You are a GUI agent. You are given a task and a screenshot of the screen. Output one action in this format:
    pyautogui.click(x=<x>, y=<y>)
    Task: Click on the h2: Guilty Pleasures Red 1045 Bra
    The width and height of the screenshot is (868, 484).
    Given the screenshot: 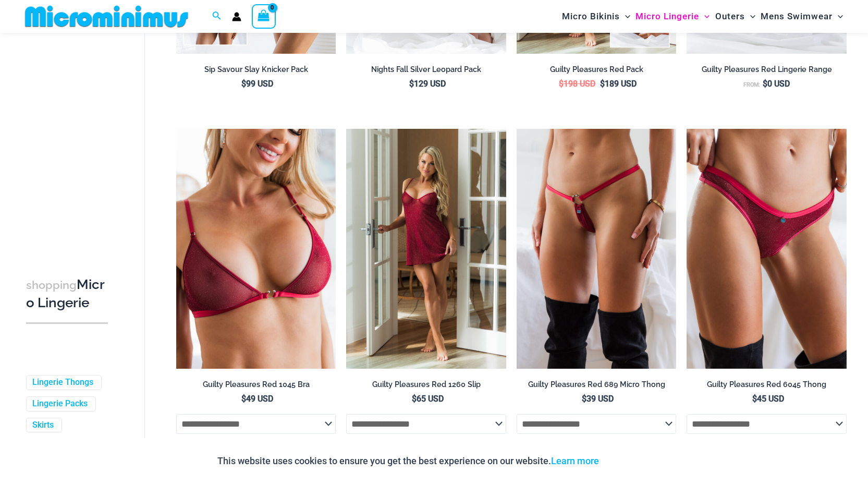 What is the action you would take?
    pyautogui.click(x=256, y=384)
    